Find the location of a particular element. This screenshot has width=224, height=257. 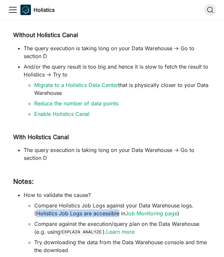

h3: Notes: is located at coordinates (112, 182).